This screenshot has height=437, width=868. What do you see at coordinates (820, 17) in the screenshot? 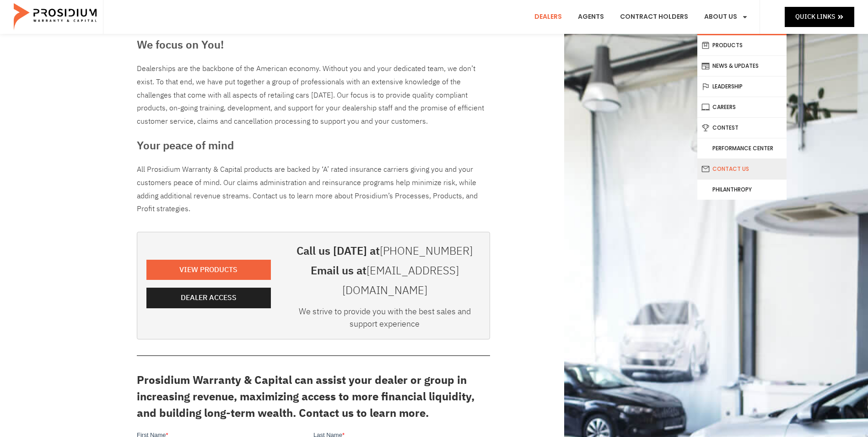
I see `a: Quick Links` at bounding box center [820, 17].